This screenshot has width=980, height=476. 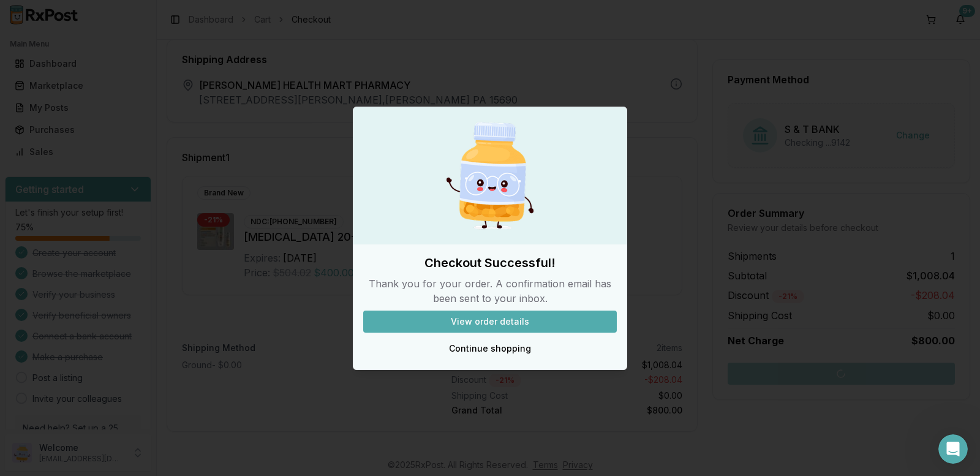 I want to click on h2: Checkout Successful!, so click(x=490, y=263).